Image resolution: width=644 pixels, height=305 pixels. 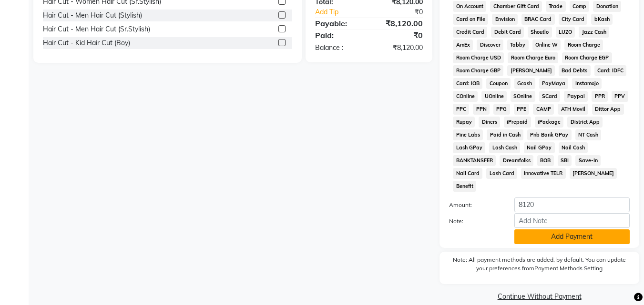 What do you see at coordinates (470, 6) in the screenshot?
I see `span: On Account` at bounding box center [470, 6].